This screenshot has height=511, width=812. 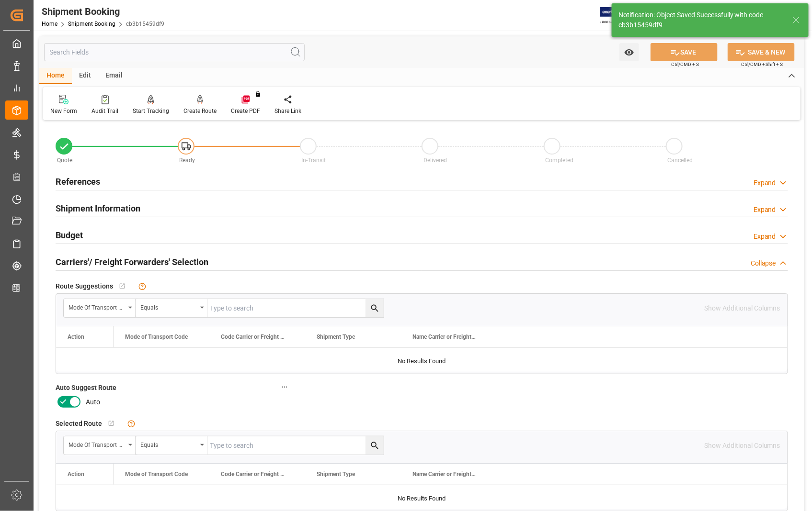 I want to click on span: Ctrl/CMD + S, so click(x=685, y=64).